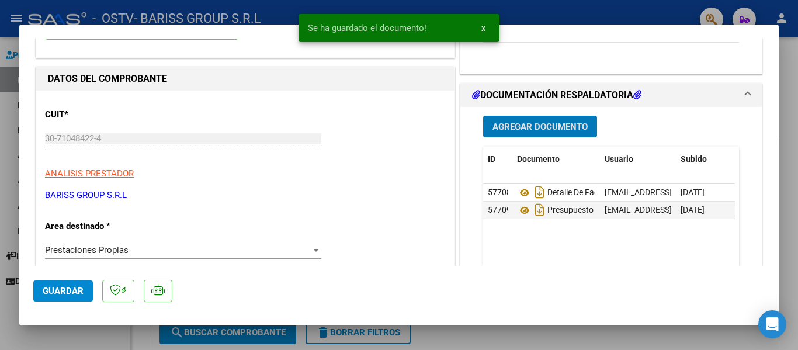 The width and height of the screenshot is (798, 350). I want to click on button: Guardar, so click(63, 291).